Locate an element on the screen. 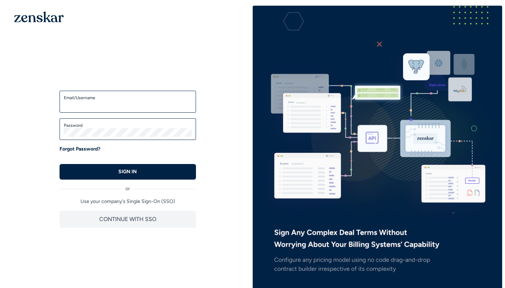  label: Email/Username is located at coordinates (128, 98).